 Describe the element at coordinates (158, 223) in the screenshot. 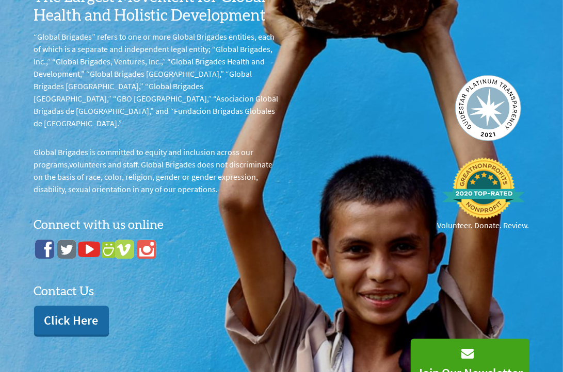

I see `h4: Connect with us online` at that location.